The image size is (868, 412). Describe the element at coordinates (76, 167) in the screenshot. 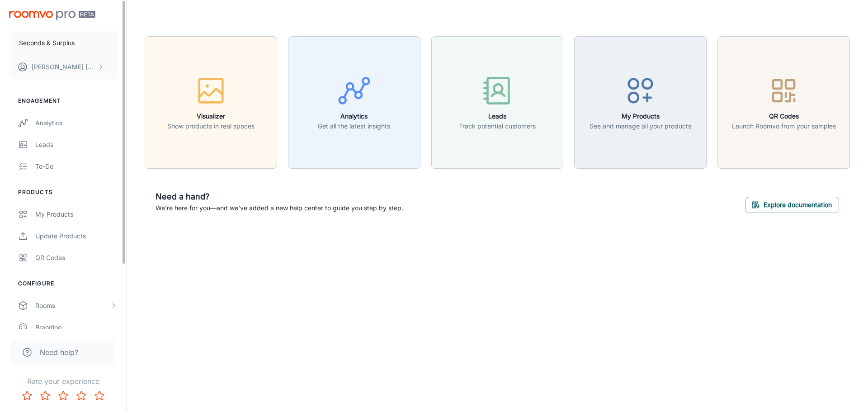

I see `div: To-do` at that location.